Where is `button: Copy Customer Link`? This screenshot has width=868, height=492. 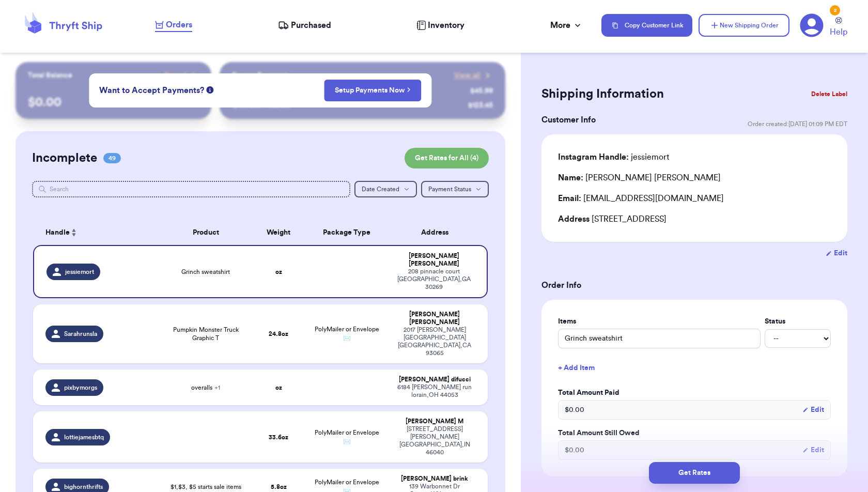 button: Copy Customer Link is located at coordinates (647, 25).